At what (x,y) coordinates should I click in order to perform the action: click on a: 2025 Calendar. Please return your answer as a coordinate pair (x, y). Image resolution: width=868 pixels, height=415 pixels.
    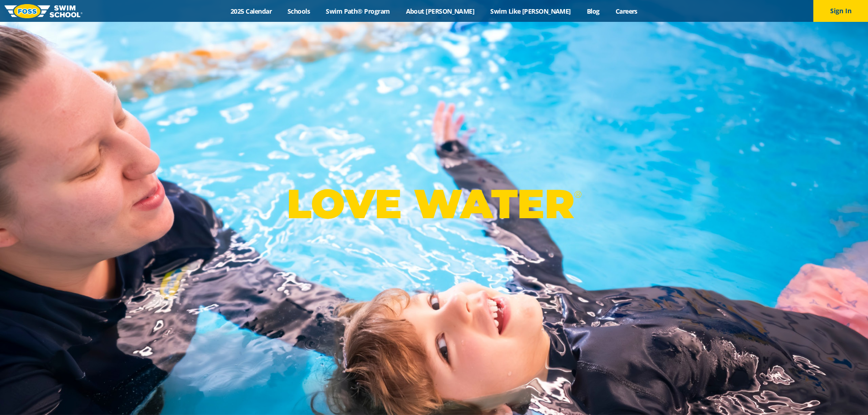
    Looking at the image, I should click on (251, 11).